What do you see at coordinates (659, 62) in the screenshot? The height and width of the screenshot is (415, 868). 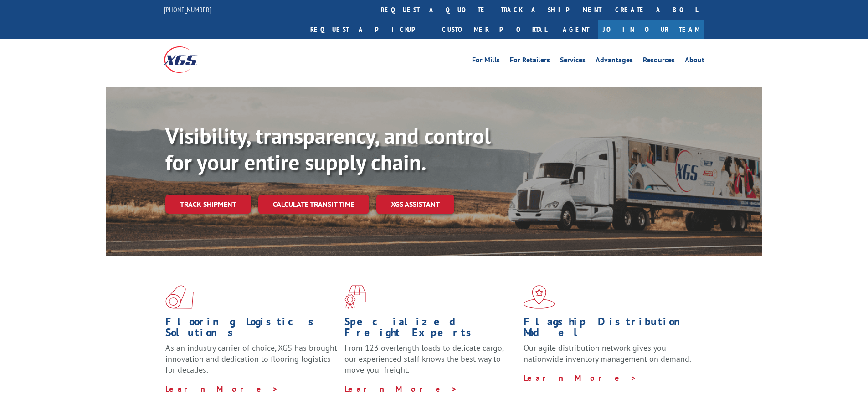 I see `a: Resources` at bounding box center [659, 62].